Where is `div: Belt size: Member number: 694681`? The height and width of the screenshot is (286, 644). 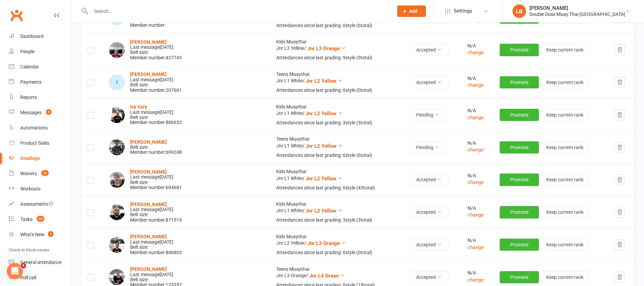 div: Belt size: Member number: 694681 is located at coordinates (156, 180).